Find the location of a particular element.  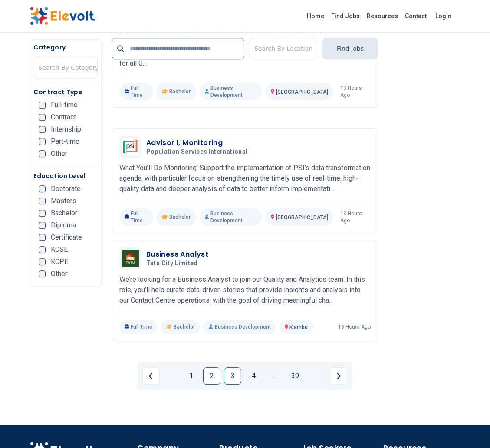

a: Find Jobs is located at coordinates (346, 16).